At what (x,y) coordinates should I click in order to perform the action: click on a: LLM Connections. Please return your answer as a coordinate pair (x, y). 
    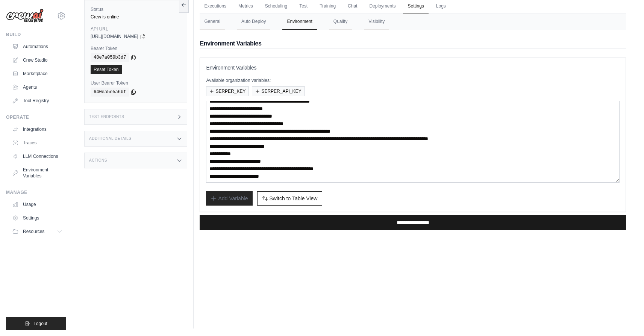
    Looking at the image, I should click on (37, 156).